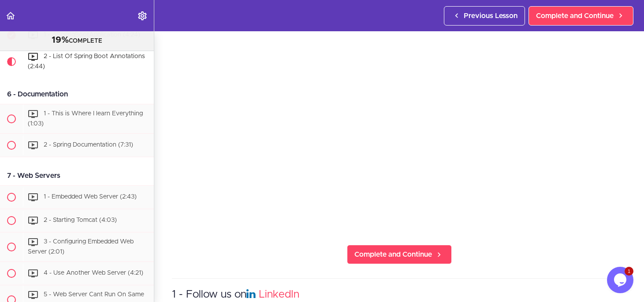 The height and width of the screenshot is (302, 644). Describe the element at coordinates (86, 61) in the screenshot. I see `span: 2 - List Of Spring Boot Annotations (2:44)` at that location.